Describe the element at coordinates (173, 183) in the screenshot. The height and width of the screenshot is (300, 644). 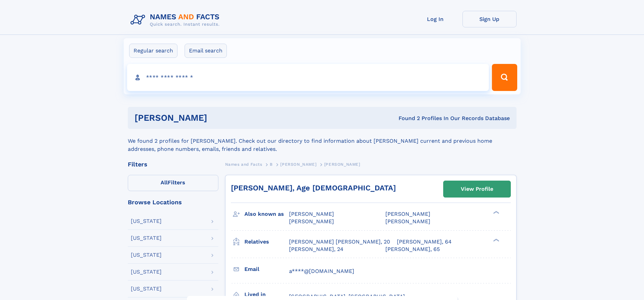
I see `label: Filters` at that location.